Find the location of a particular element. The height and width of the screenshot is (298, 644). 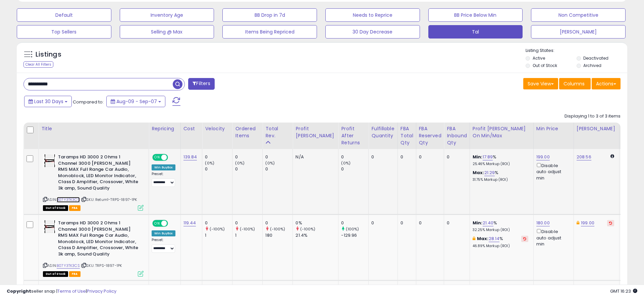

span: 2025-10-8 16:23 GMT is located at coordinates (624, 291).